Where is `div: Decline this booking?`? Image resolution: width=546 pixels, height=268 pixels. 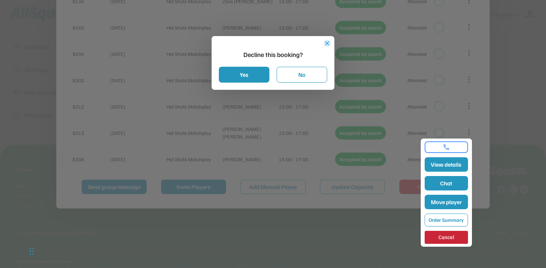
div: Decline this booking? is located at coordinates (273, 55).